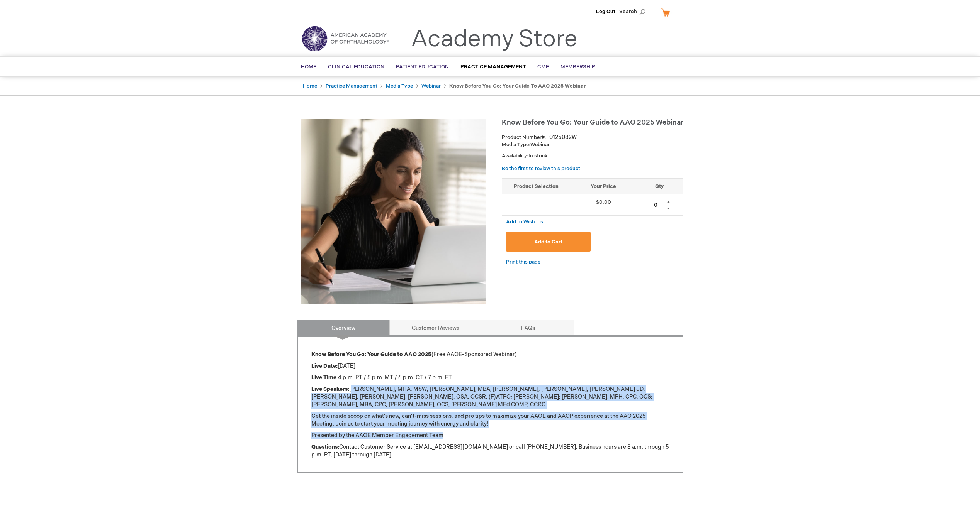 This screenshot has width=980, height=507. I want to click on strong: Know Before You Go: Your Guide to AAO 2025 Webinar, so click(517, 86).